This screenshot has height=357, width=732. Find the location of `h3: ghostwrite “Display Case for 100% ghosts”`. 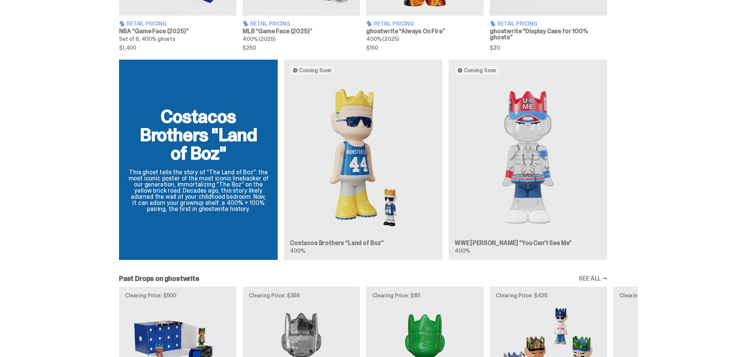

h3: ghostwrite “Display Case for 100% ghosts” is located at coordinates (549, 34).